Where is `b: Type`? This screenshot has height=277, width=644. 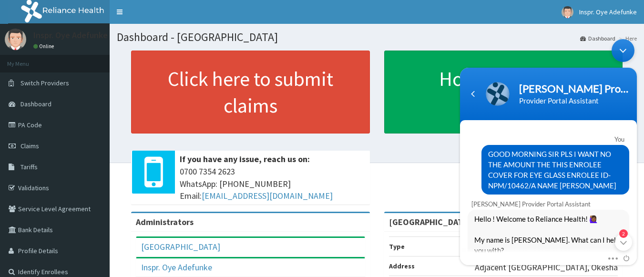 b: Type is located at coordinates (397, 246).